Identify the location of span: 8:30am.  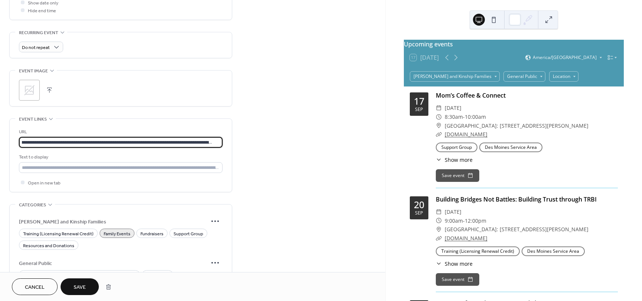
(453, 117).